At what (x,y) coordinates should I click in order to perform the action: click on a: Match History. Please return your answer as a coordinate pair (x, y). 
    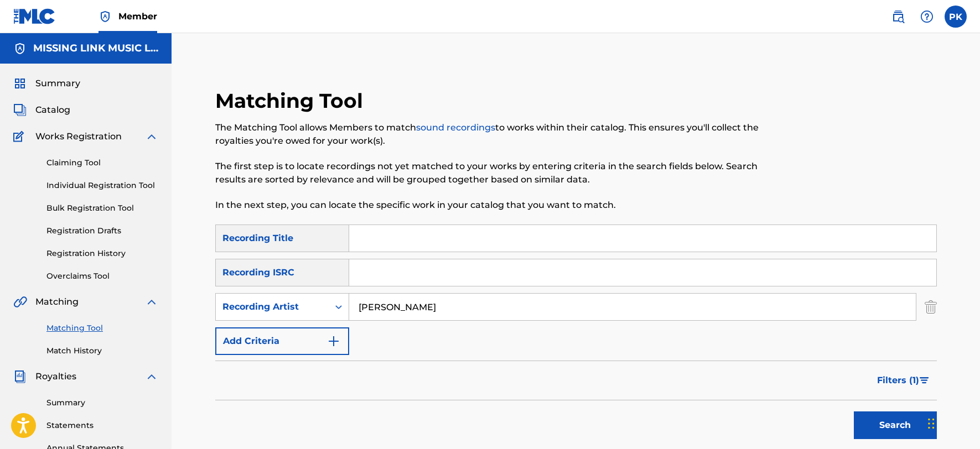
    Looking at the image, I should click on (102, 351).